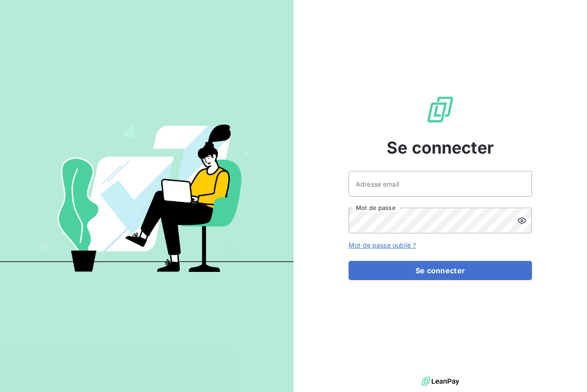 The image size is (587, 392). I want to click on a: Mot de passe oublié ?, so click(382, 245).